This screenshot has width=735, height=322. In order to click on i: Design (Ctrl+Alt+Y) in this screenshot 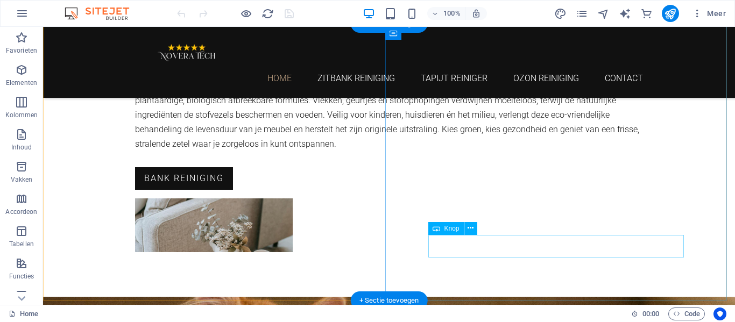, I will do `click(560, 13)`.